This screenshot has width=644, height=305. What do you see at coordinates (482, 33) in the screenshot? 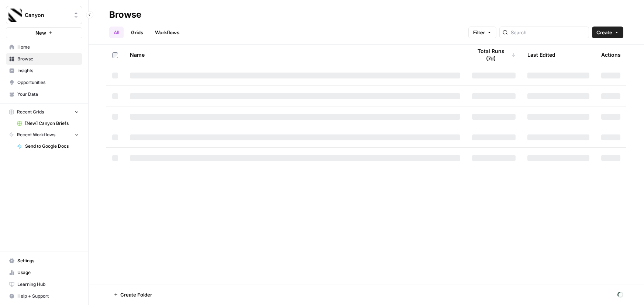
I see `button: Filter` at bounding box center [482, 33].